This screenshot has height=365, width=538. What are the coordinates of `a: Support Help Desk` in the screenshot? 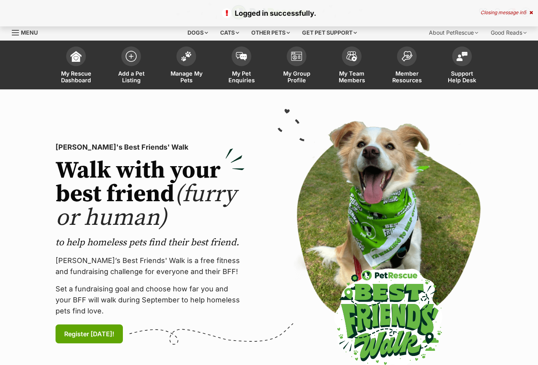 It's located at (462, 66).